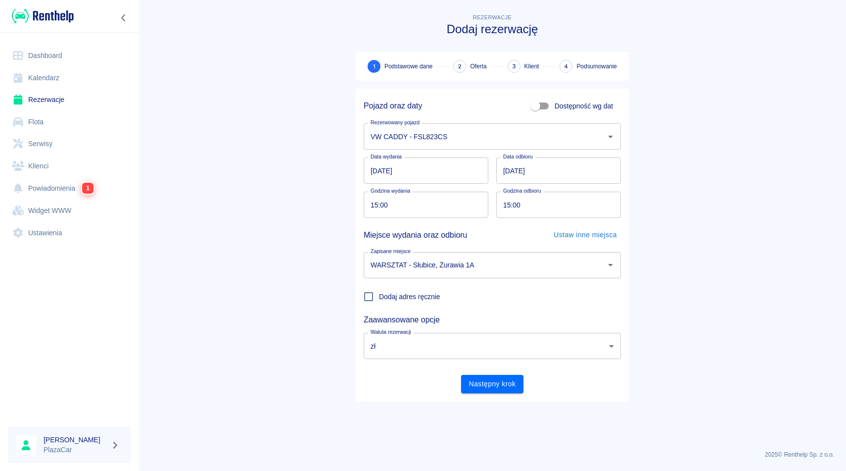 The height and width of the screenshot is (471, 846). Describe the element at coordinates (43, 16) in the screenshot. I see `img: Renthelp logo` at that location.